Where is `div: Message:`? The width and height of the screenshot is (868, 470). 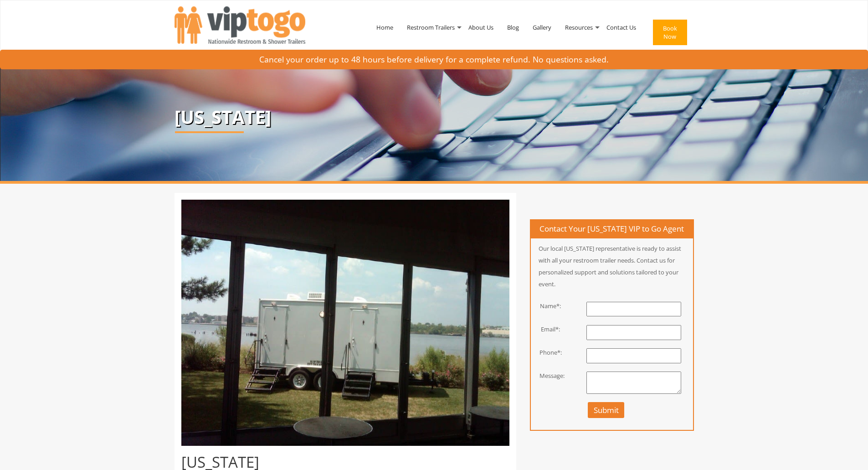
div: Message: is located at coordinates (546, 375).